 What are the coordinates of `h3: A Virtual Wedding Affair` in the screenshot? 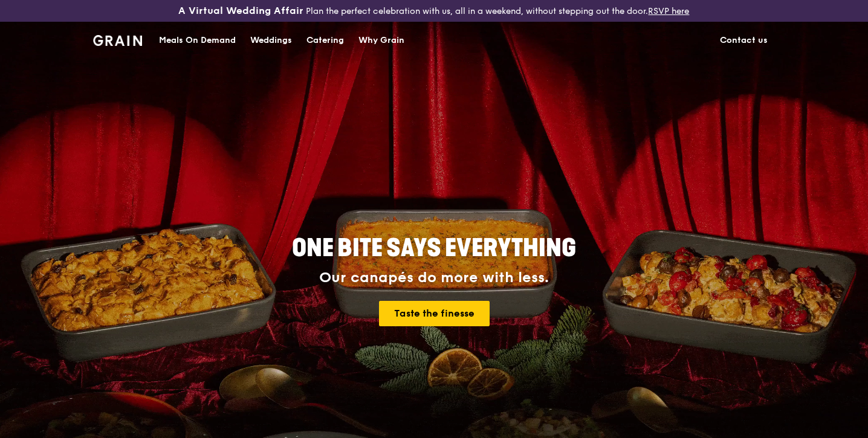 It's located at (241, 11).